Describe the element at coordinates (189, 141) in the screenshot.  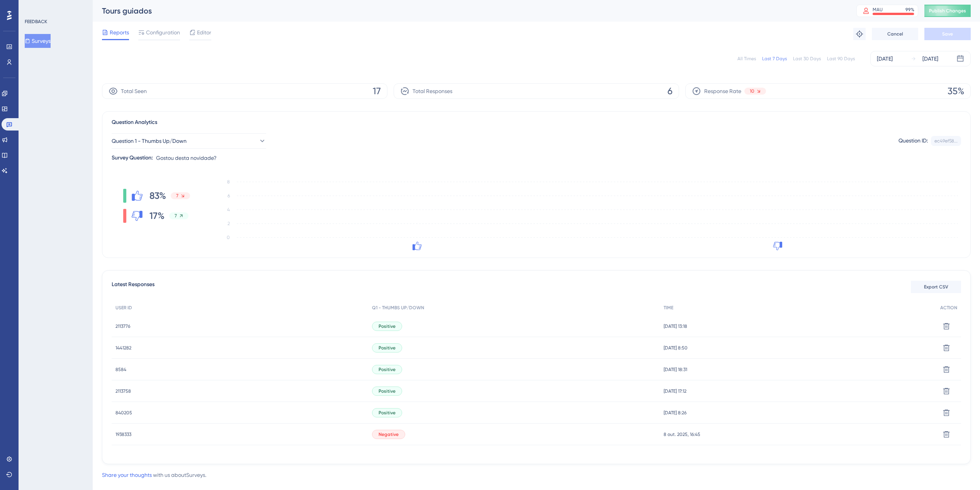
I see `button: Question 1 - Thumbs Up/Down` at that location.